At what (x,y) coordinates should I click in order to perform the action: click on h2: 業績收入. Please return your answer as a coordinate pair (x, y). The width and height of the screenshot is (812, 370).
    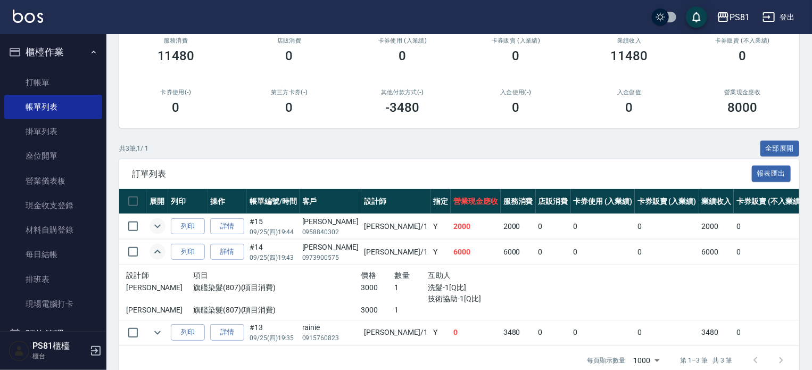
    Looking at the image, I should click on (629, 40).